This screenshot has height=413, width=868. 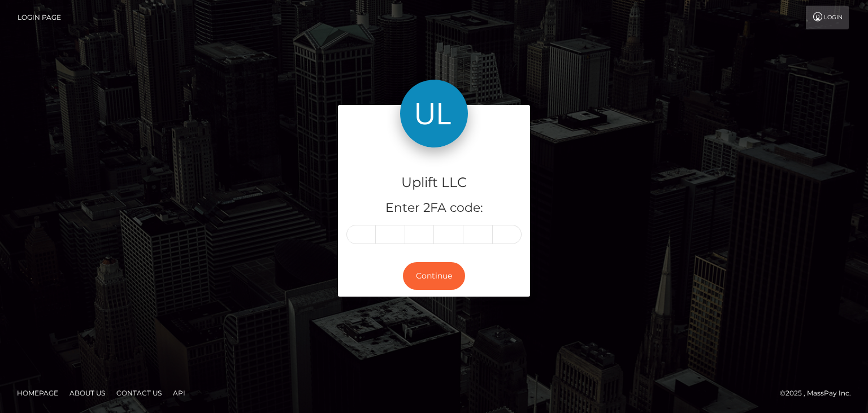 What do you see at coordinates (827, 18) in the screenshot?
I see `a: Login` at bounding box center [827, 18].